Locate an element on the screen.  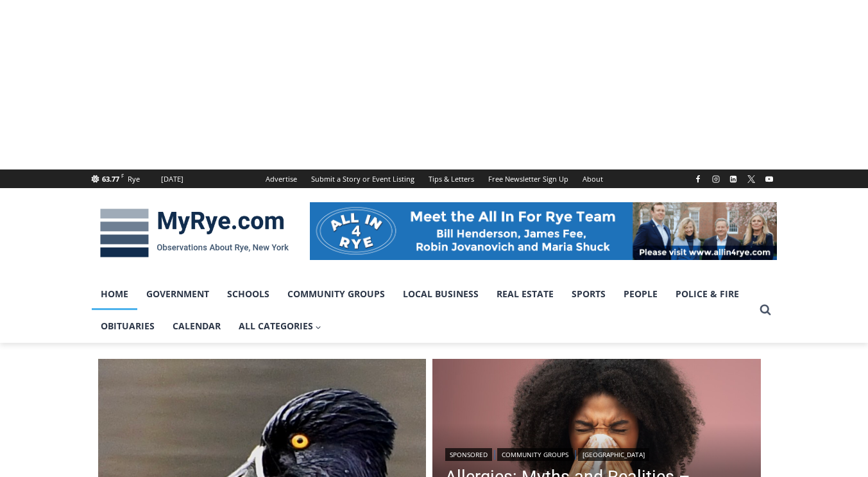
a: Tips & Letters is located at coordinates (451, 178).